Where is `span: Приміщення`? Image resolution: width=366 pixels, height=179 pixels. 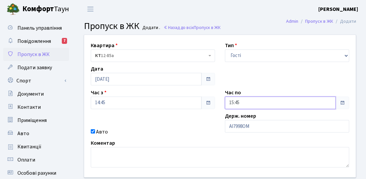
span: Приміщення is located at coordinates (32, 120).